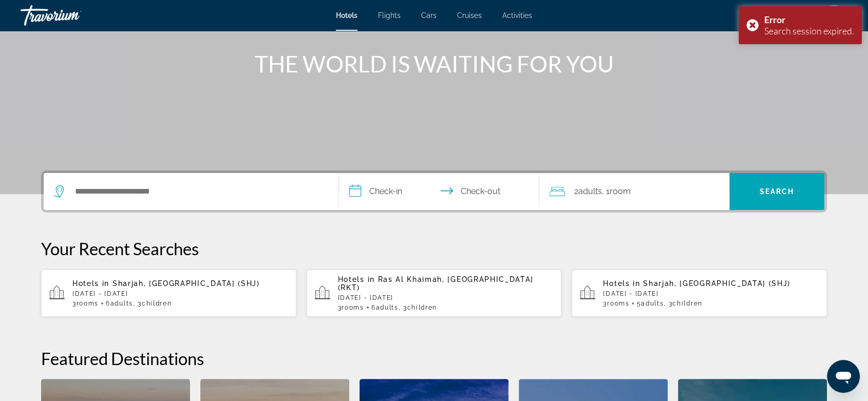 The image size is (868, 401). What do you see at coordinates (809, 31) in the screenshot?
I see `div: Search session expired.` at bounding box center [809, 31].